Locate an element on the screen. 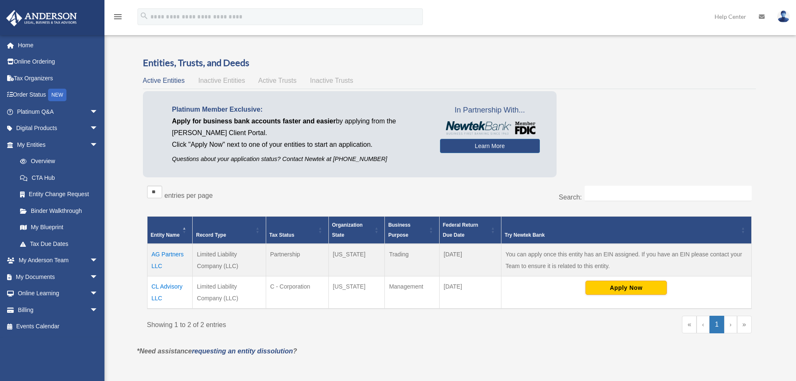 This screenshot has width=796, height=381. h3: Entities, Trusts, and Deeds is located at coordinates (449, 63).